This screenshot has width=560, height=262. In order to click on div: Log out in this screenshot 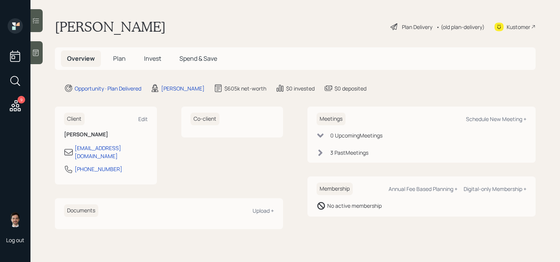, I will do `click(15, 239)`.